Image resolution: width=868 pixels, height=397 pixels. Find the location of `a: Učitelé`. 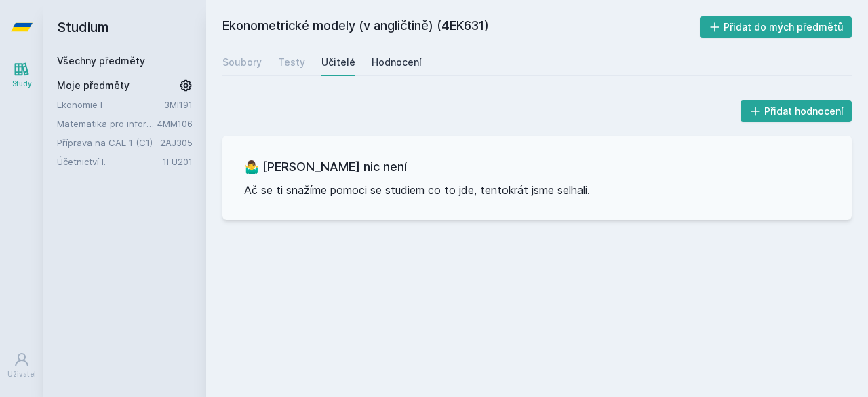

a: Učitelé is located at coordinates (338, 63).